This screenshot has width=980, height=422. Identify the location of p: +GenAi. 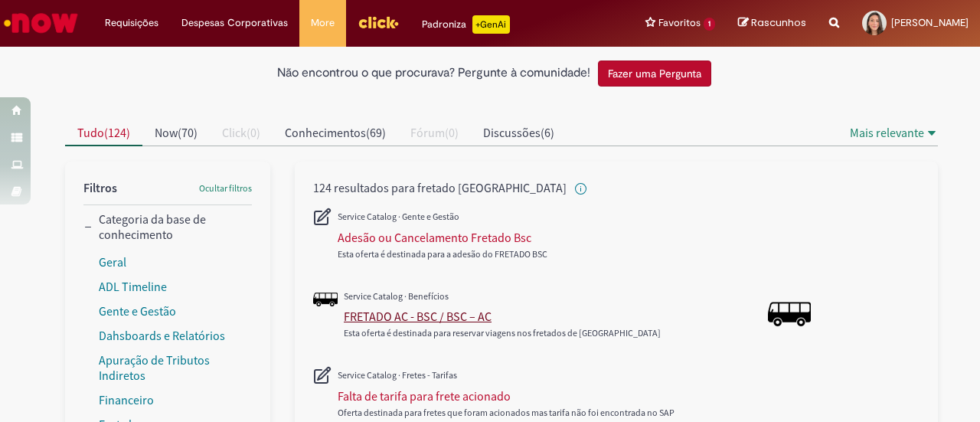
(491, 25).